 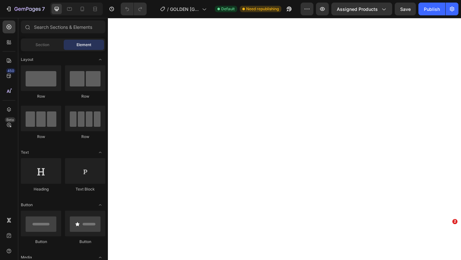 What do you see at coordinates (431, 9) in the screenshot?
I see `div: Publish` at bounding box center [431, 9].